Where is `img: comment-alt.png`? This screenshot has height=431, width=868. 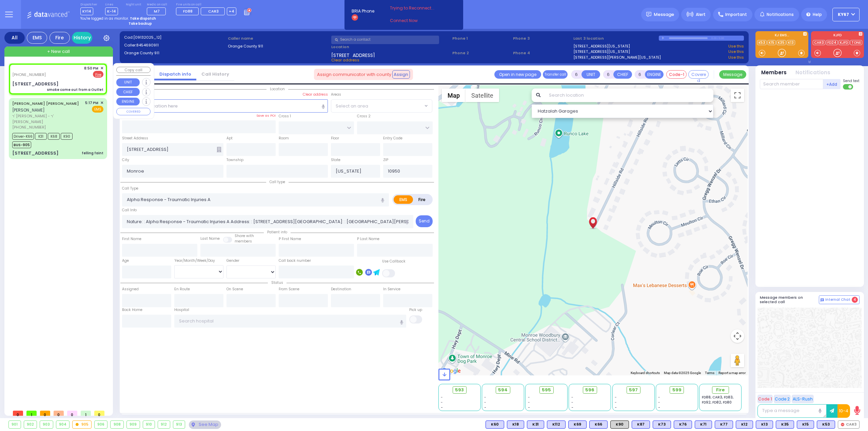 img: comment-alt.png is located at coordinates (822, 300).